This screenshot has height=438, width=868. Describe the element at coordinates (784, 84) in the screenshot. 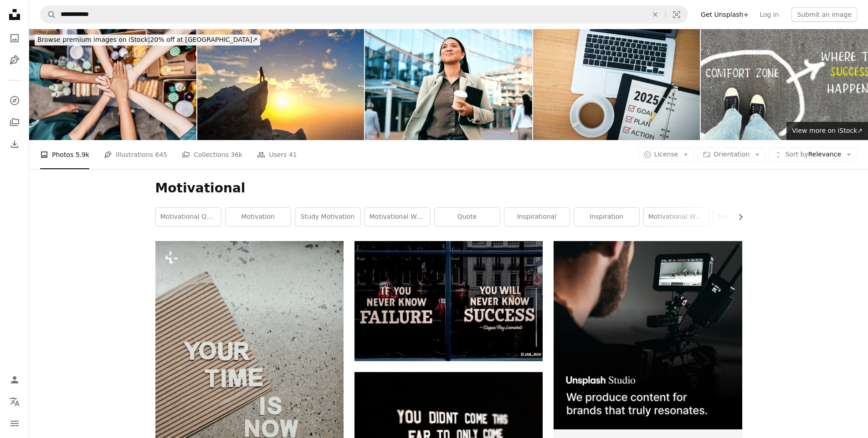

I see `img: Comfort zone -where the success happens` at that location.